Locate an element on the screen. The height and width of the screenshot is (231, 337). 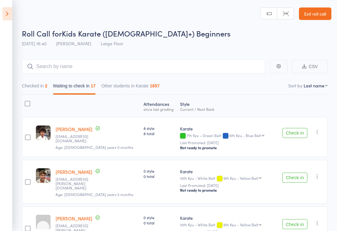
div: Atten­dances is located at coordinates (159, 106).